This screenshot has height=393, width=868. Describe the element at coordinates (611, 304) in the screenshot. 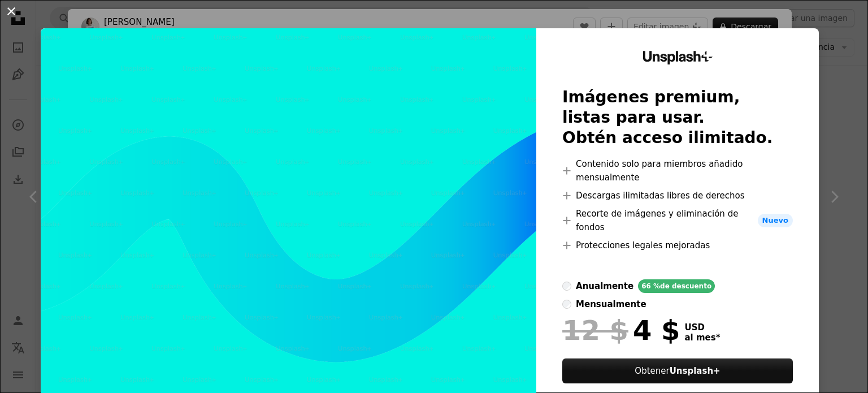

I see `div: mensualmente` at that location.